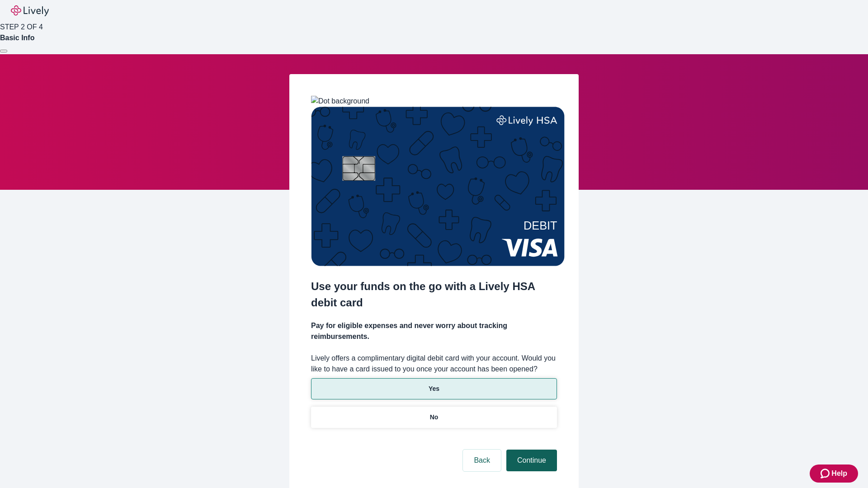 This screenshot has width=868, height=488. Describe the element at coordinates (434, 295) in the screenshot. I see `h2: Use your funds on the go with a Lively HSA debit card` at that location.